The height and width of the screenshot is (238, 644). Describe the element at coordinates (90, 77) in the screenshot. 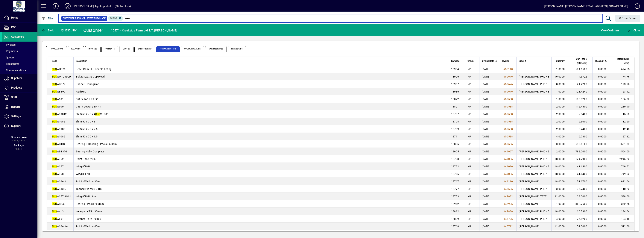

I see `span: Bolt M12 x 35 Cup Head` at that location.